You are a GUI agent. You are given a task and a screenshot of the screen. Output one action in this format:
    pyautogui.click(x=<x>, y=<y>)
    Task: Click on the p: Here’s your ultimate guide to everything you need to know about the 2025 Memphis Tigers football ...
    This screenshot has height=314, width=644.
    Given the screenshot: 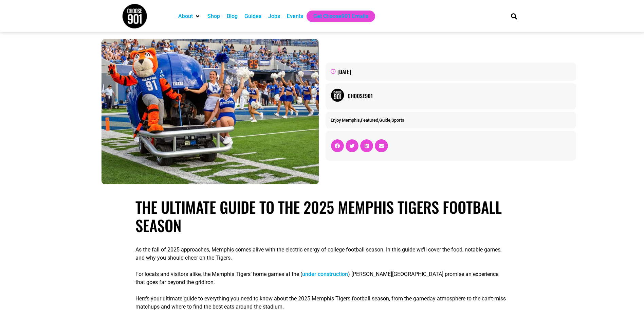 What is the action you would take?
    pyautogui.click(x=322, y=303)
    